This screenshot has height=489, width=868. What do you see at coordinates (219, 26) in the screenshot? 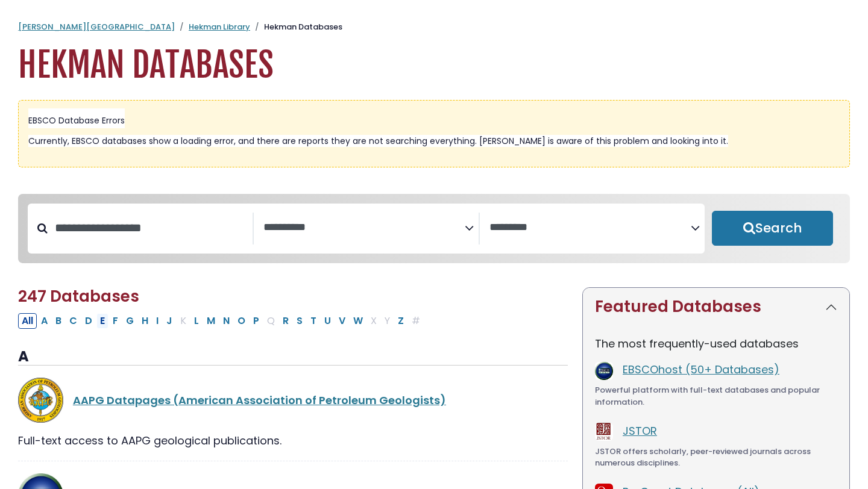
I see `a: Hekman Library` at bounding box center [219, 26].